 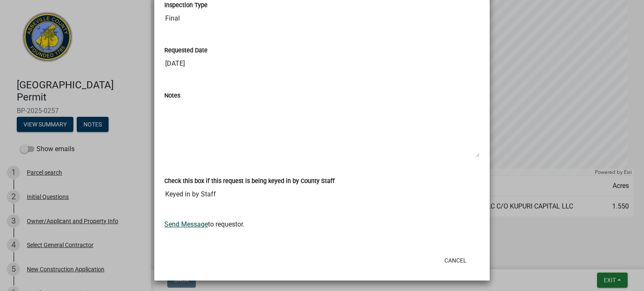 What do you see at coordinates (172, 96) in the screenshot?
I see `label: Notes` at bounding box center [172, 96].